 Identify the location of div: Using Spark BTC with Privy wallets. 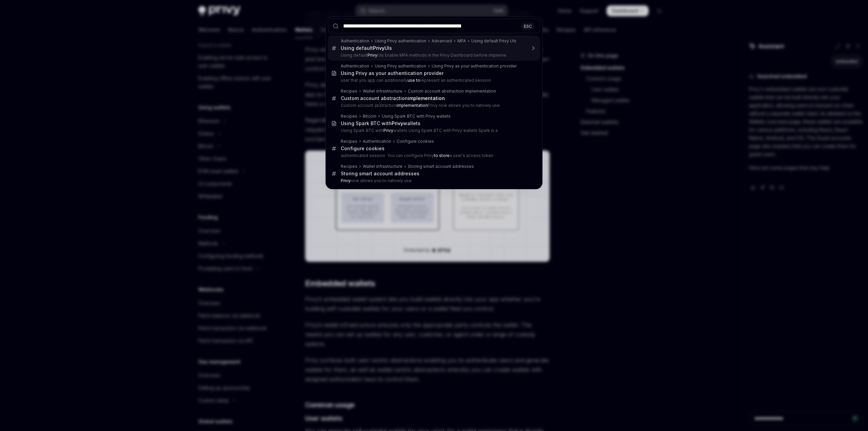
(416, 116).